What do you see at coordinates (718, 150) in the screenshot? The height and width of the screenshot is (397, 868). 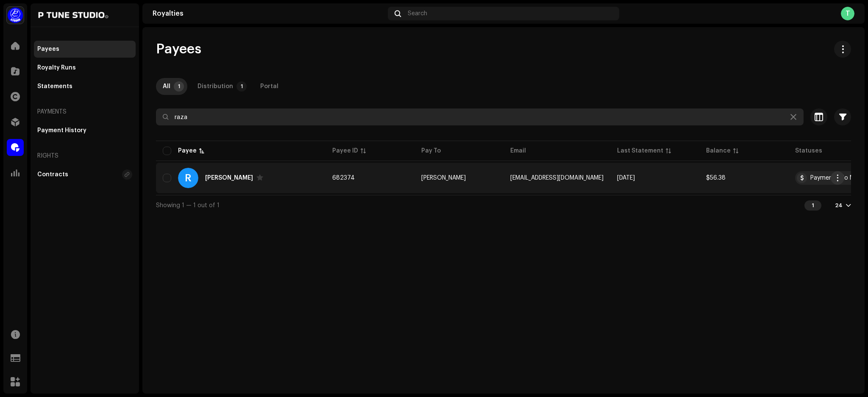 I see `div: Balance` at bounding box center [718, 150].